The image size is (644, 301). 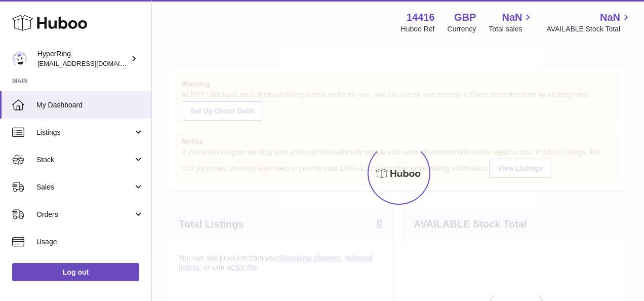 I want to click on span: My Dashboard, so click(x=90, y=105).